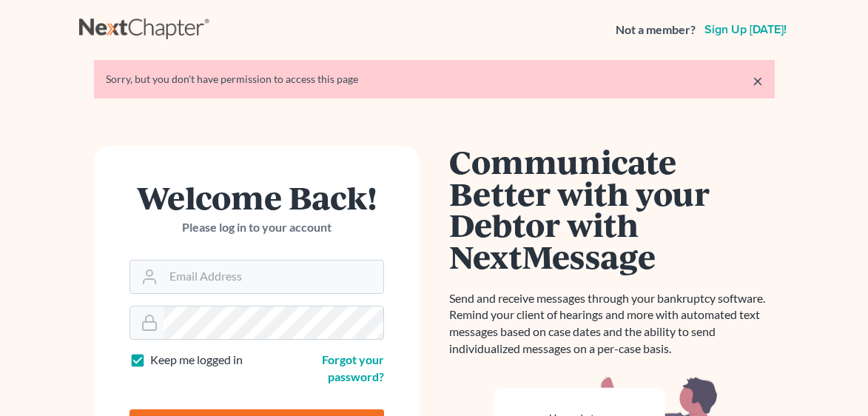 The image size is (868, 416). Describe the element at coordinates (656, 30) in the screenshot. I see `strong: Not a member?` at that location.